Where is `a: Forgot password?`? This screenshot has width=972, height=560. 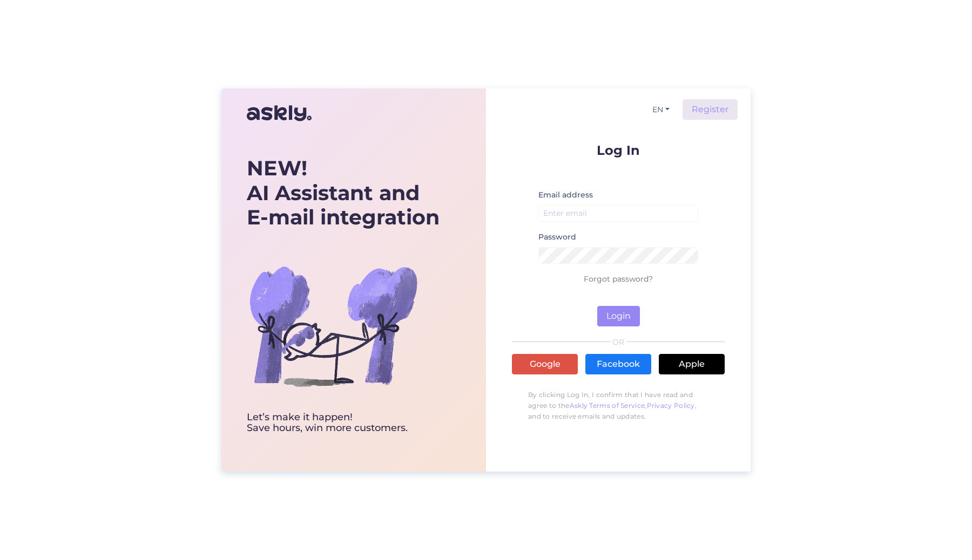
a: Forgot password? is located at coordinates (618, 279).